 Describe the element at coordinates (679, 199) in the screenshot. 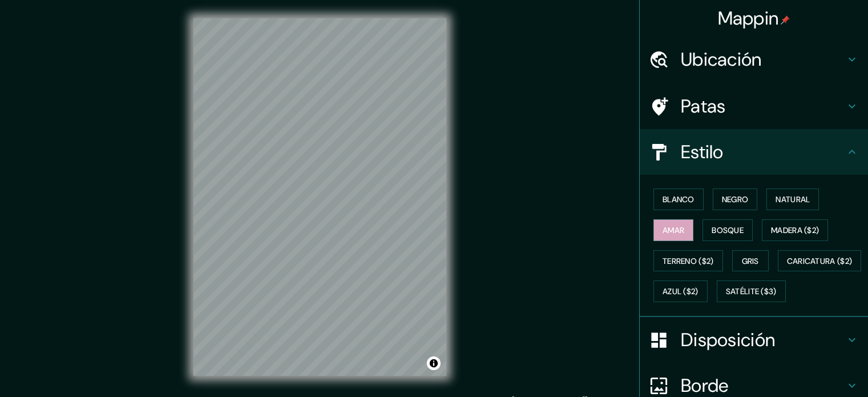

I see `button: Blanco` at that location.